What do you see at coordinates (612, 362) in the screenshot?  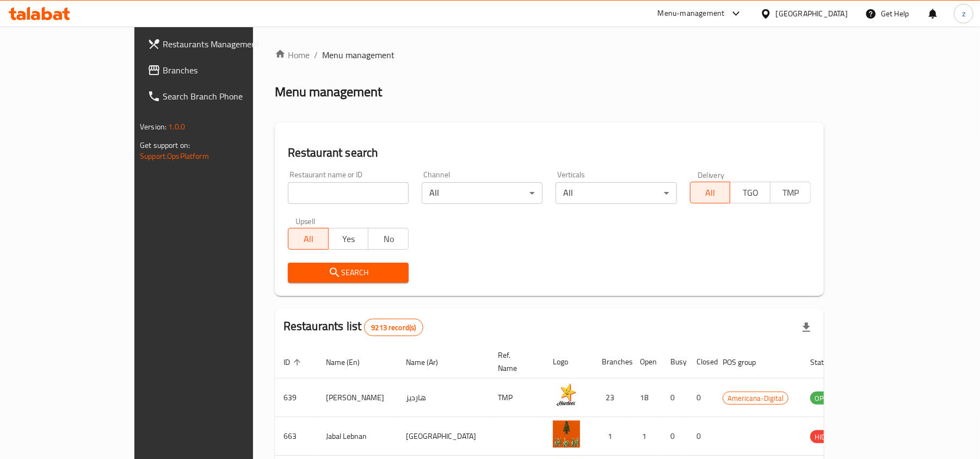 I see `th: Branches` at bounding box center [612, 362].